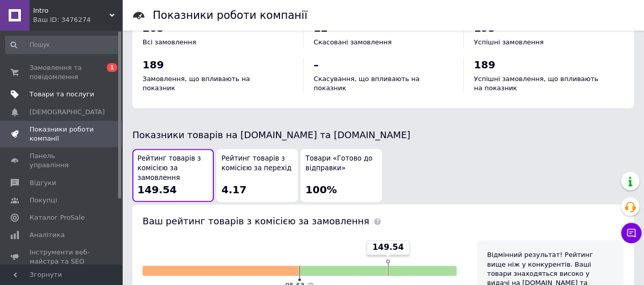  I want to click on span: Інструменти веб-майстра та SEO, so click(61, 256).